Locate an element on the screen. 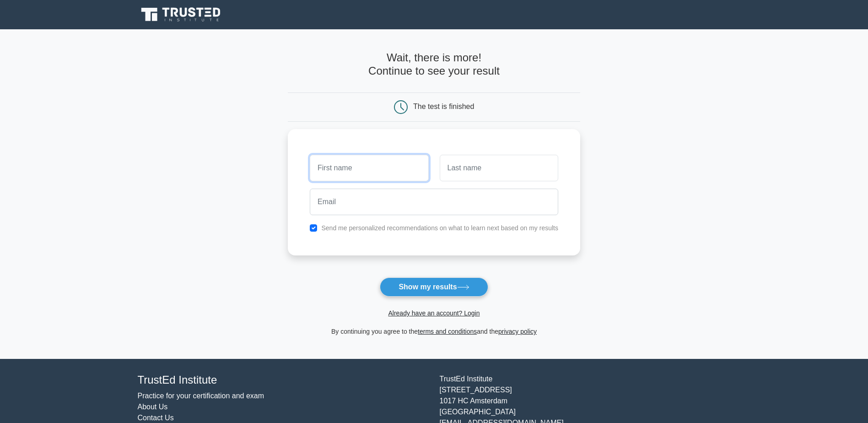  div: By continuing you agree to the and the is located at coordinates (434, 332).